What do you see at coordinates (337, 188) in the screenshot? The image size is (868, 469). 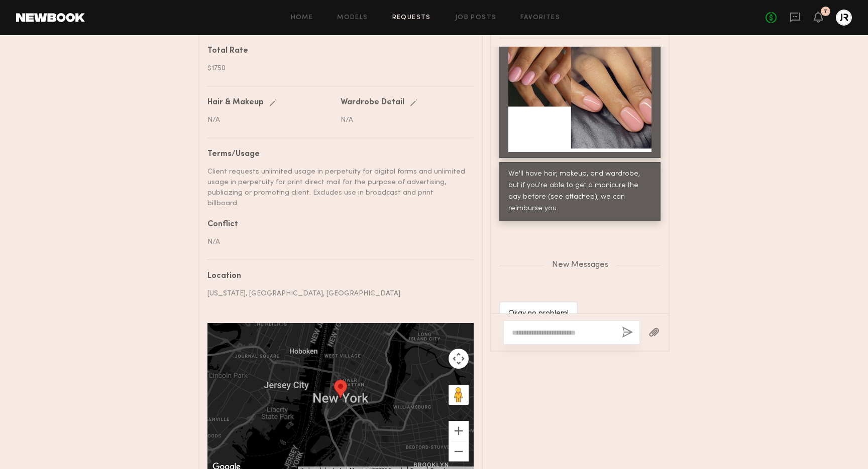 I see `div: Client requests unlimited usage in perpetuity for digital forms and unlimited usage in perpetuity...` at bounding box center [337, 188].